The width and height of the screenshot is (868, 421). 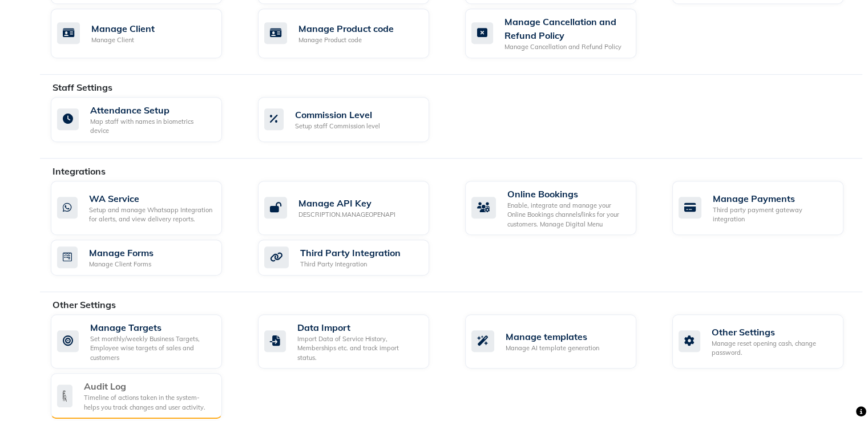 What do you see at coordinates (151, 215) in the screenshot?
I see `div: Setup and manage Whatsapp Integration for alerts, and view delivery reports.` at bounding box center [151, 215].